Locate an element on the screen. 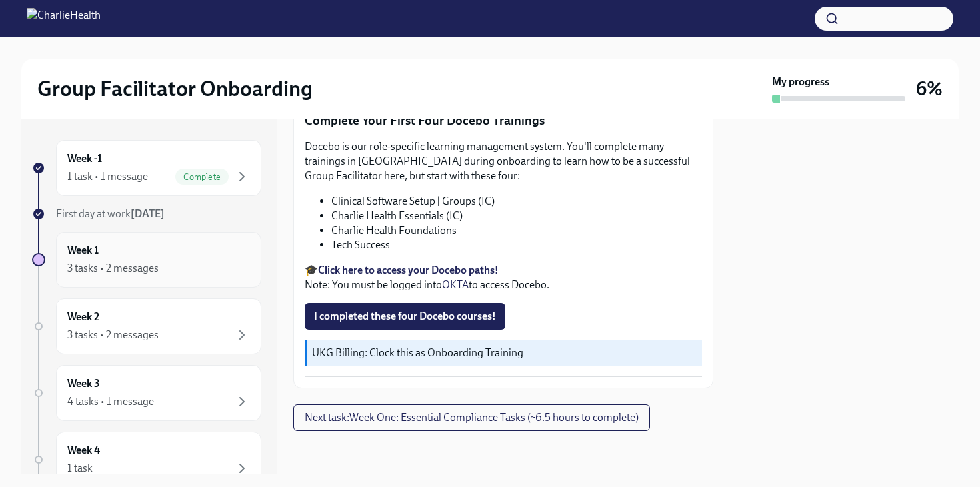 This screenshot has width=980, height=487. span: I completed these four Docebo courses! is located at coordinates (404, 317).